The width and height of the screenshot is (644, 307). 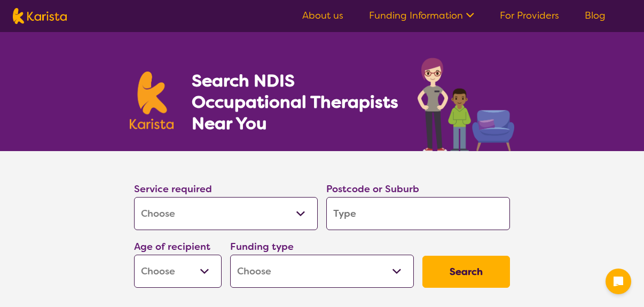 I want to click on label: Postcode or Suburb, so click(x=372, y=189).